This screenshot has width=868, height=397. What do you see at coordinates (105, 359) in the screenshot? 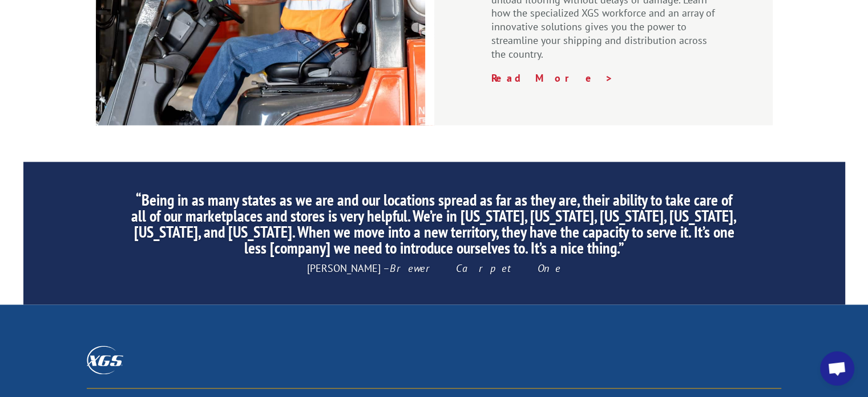
I see `img: XGS_Logos_ALL_2024_All_White` at bounding box center [105, 359].